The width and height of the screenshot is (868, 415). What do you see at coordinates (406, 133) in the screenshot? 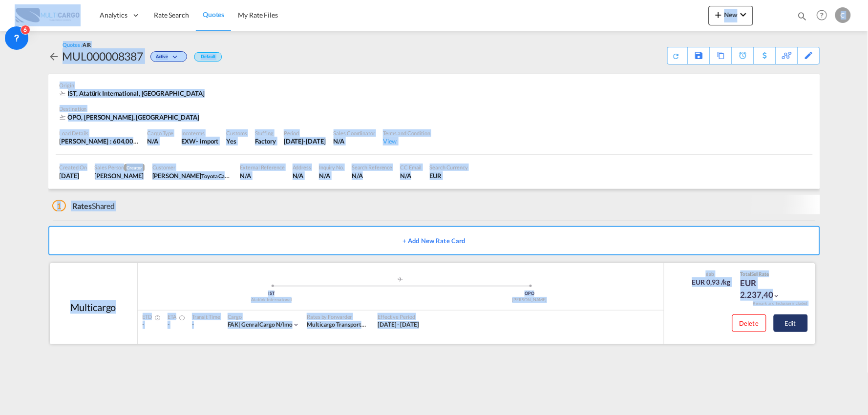
I see `div: Terms and Condition` at bounding box center [406, 133].